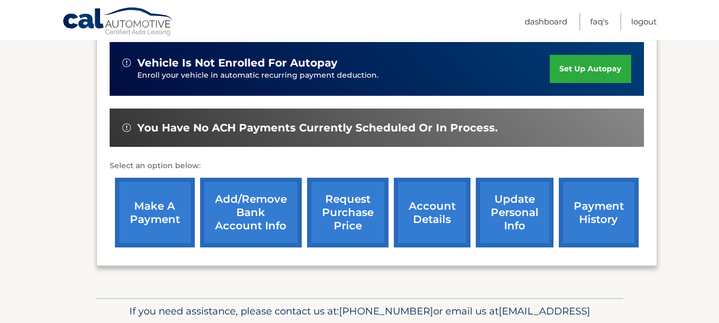 Image resolution: width=719 pixels, height=323 pixels. Describe the element at coordinates (118, 22) in the screenshot. I see `a: Cal Automotive` at that location.